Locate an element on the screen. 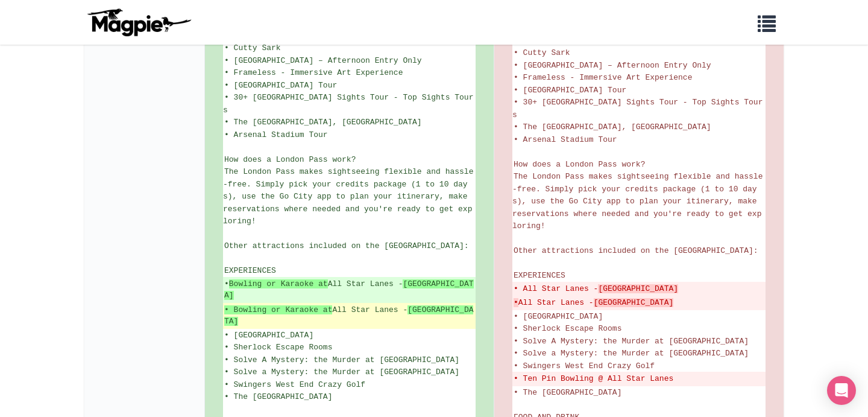  del: All Star Lanes - is located at coordinates (639, 302).